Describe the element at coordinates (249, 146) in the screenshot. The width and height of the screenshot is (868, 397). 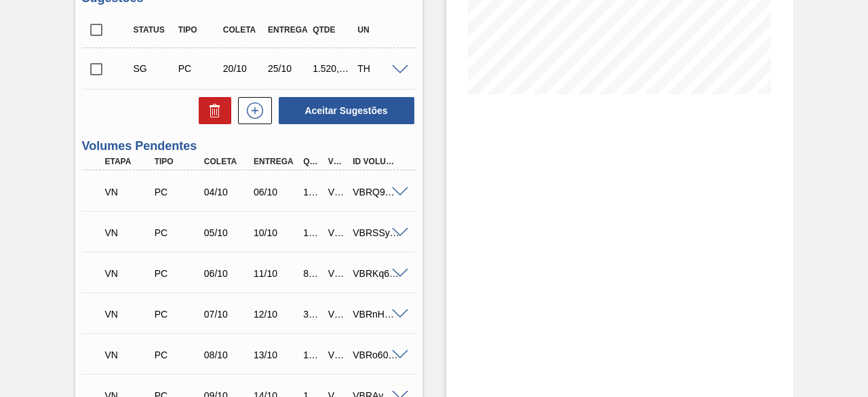
I see `h3: Volumes Pendentes` at that location.